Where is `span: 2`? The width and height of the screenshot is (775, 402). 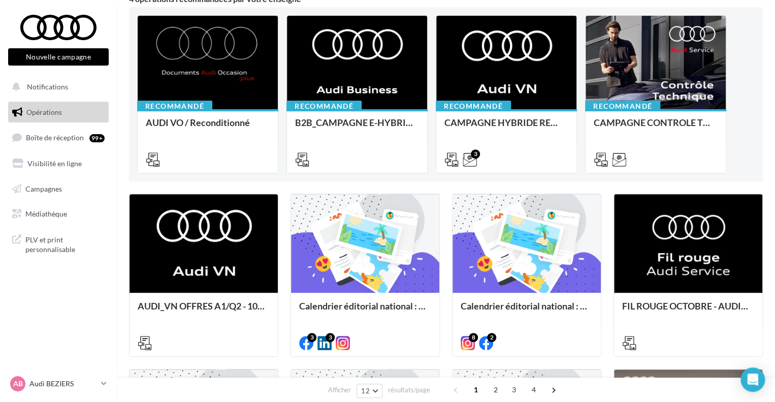 span: 2 is located at coordinates (496, 390).